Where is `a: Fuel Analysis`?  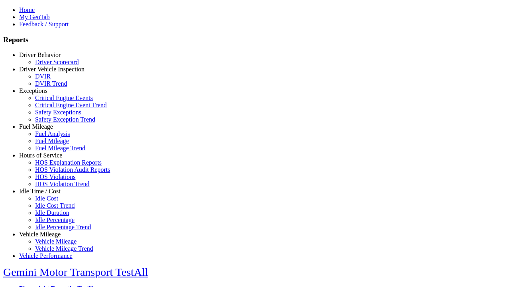 a: Fuel Analysis is located at coordinates (53, 134).